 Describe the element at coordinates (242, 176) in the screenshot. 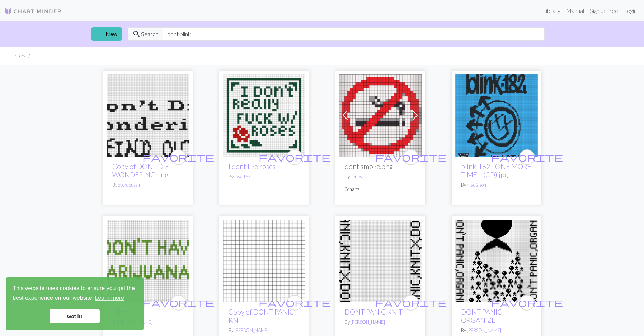

I see `a: awatt67` at that location.